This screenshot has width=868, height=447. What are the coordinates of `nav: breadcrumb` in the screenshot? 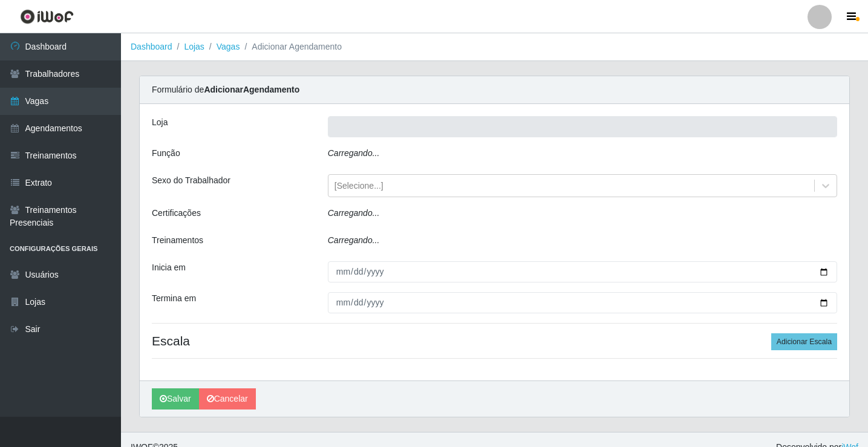 It's located at (494, 47).